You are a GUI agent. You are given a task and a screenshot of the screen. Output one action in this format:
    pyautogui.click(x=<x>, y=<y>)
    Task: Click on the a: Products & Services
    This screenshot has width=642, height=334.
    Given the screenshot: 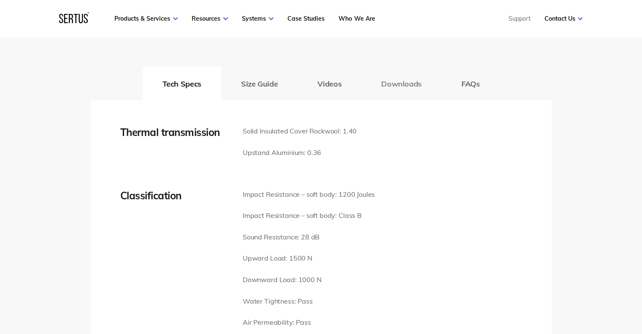 What is the action you would take?
    pyautogui.click(x=146, y=19)
    